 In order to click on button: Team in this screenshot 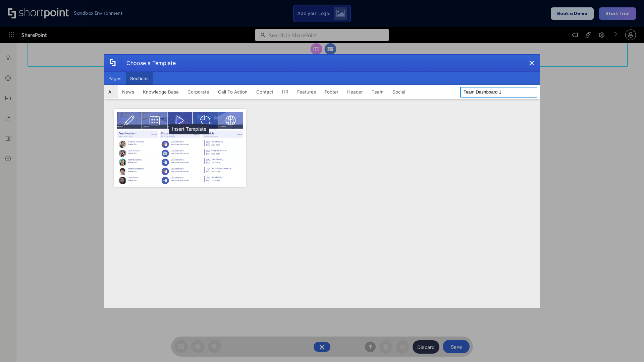, I will do `click(378, 91)`.